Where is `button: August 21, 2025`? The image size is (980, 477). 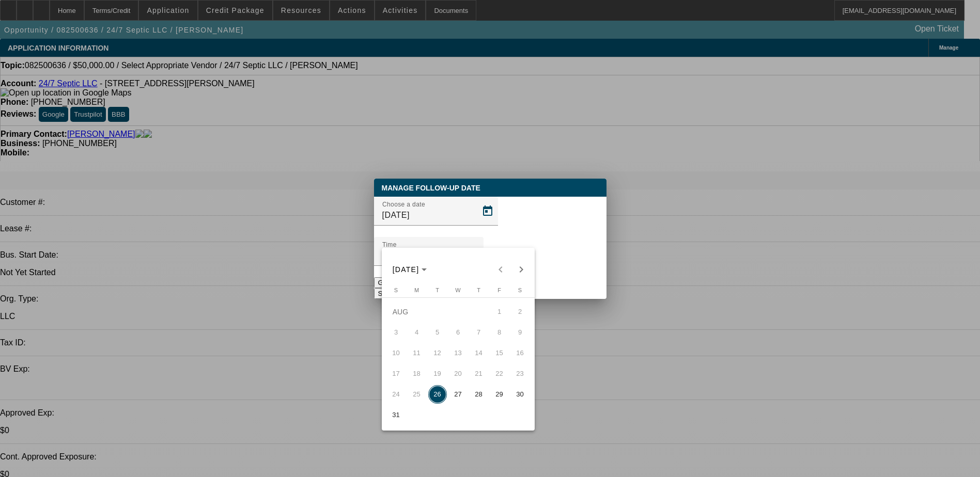 button: August 21, 2025 is located at coordinates (479, 374).